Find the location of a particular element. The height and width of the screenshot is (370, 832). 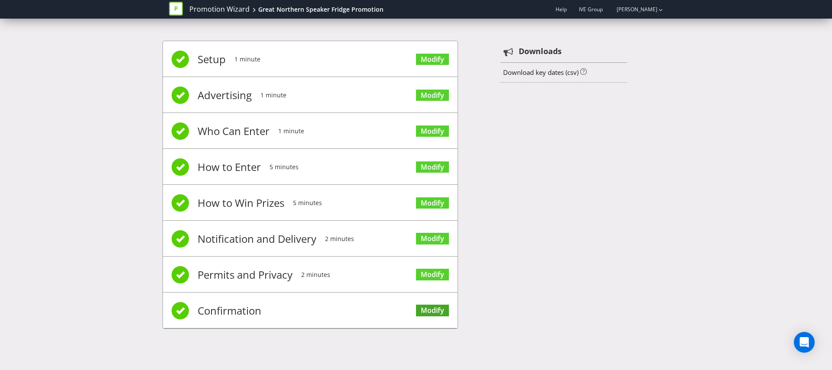

span: Permits and Privacy is located at coordinates (245, 275).